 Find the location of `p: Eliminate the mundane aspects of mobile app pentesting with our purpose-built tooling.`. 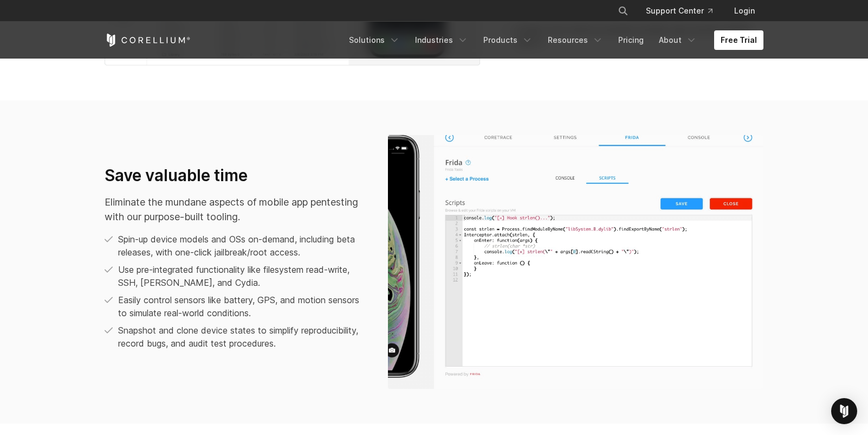

p: Eliminate the mundane aspects of mobile app pentesting with our purpose-built tooling. is located at coordinates (235, 209).